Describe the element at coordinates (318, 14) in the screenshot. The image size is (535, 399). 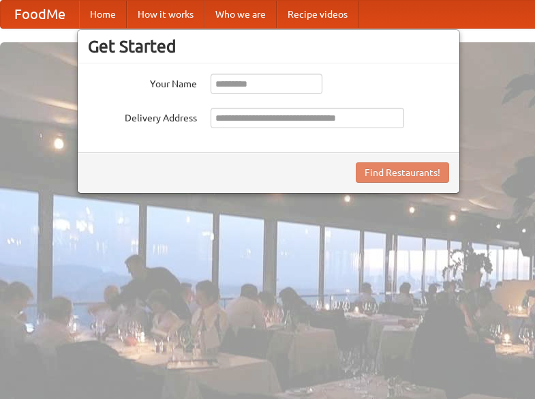
I see `a: Recipe videos` at that location.